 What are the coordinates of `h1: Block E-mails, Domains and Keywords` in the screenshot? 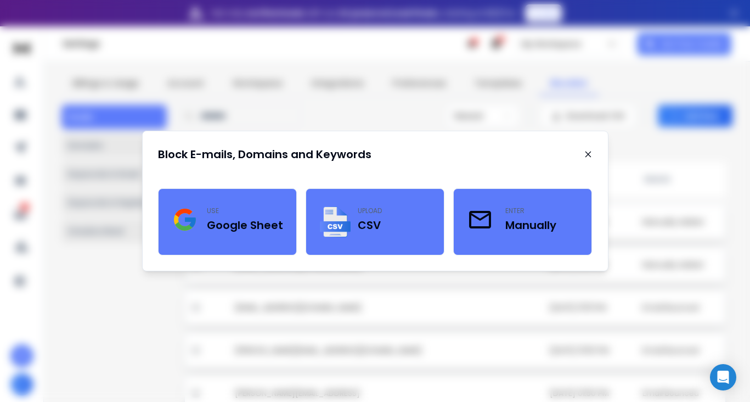 It's located at (265, 154).